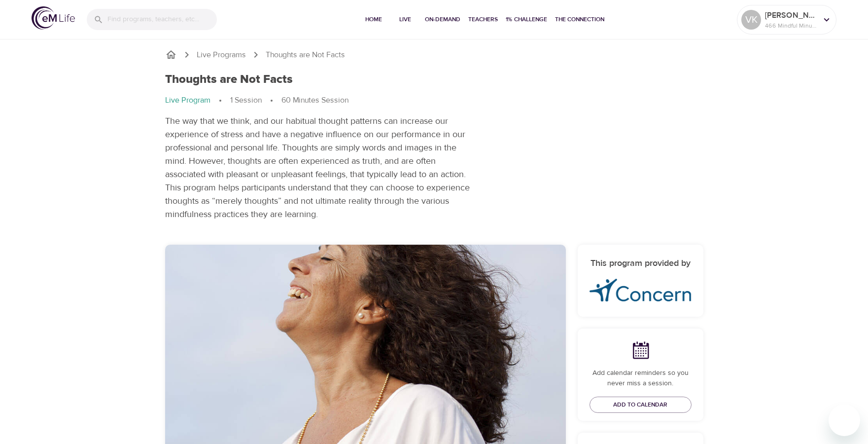 The image size is (868, 444). I want to click on button: Add to Calendar, so click(640, 404).